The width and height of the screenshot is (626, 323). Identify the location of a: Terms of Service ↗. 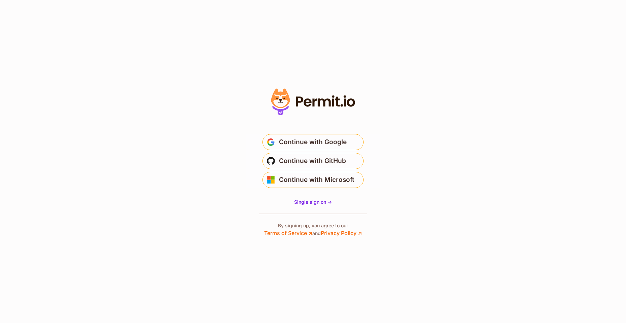
(288, 233).